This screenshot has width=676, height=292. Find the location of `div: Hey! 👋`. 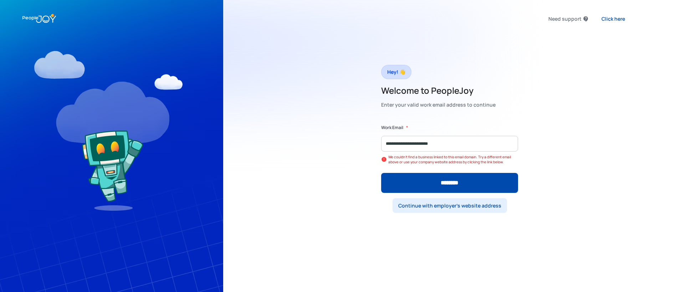

div: Hey! 👋 is located at coordinates (396, 72).